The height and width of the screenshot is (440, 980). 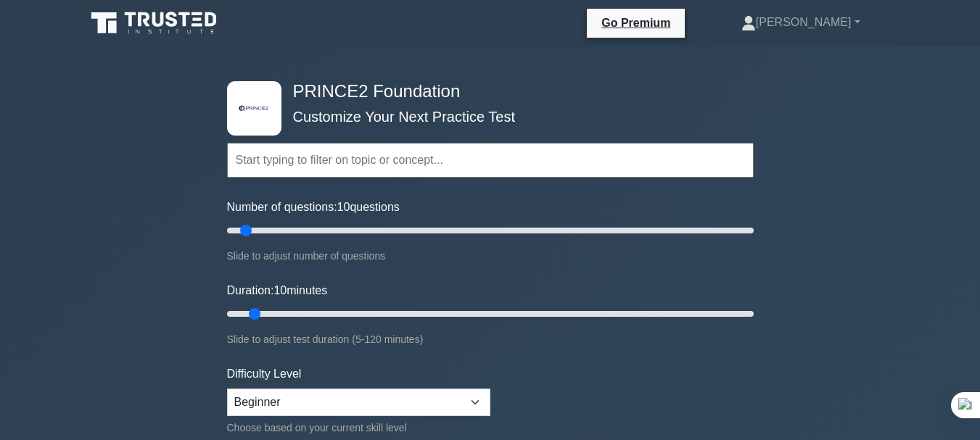 I want to click on div: Choose based on your current skill level, so click(x=358, y=428).